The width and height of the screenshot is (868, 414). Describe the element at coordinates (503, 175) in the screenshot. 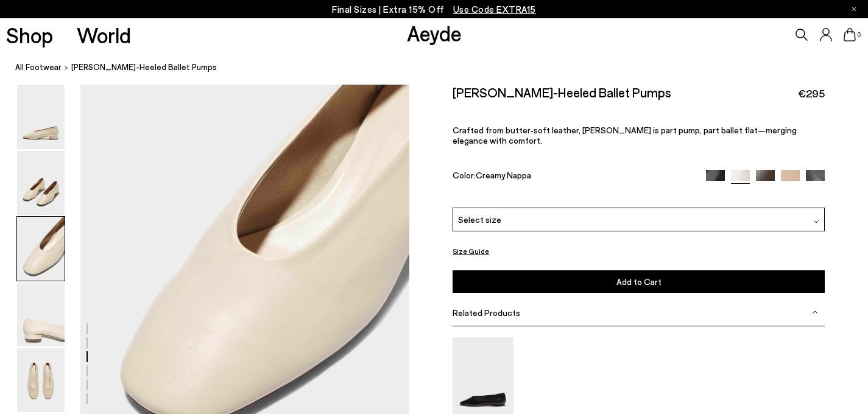

I see `span: Creamy Nappa` at that location.